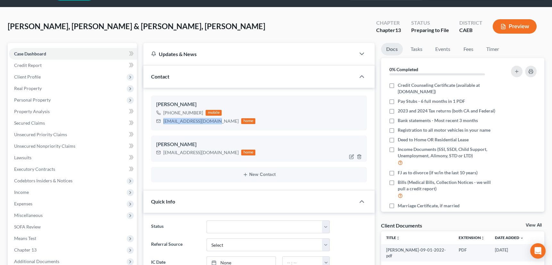  Describe the element at coordinates (30, 54) in the screenshot. I see `span: Case Dashboard` at that location.